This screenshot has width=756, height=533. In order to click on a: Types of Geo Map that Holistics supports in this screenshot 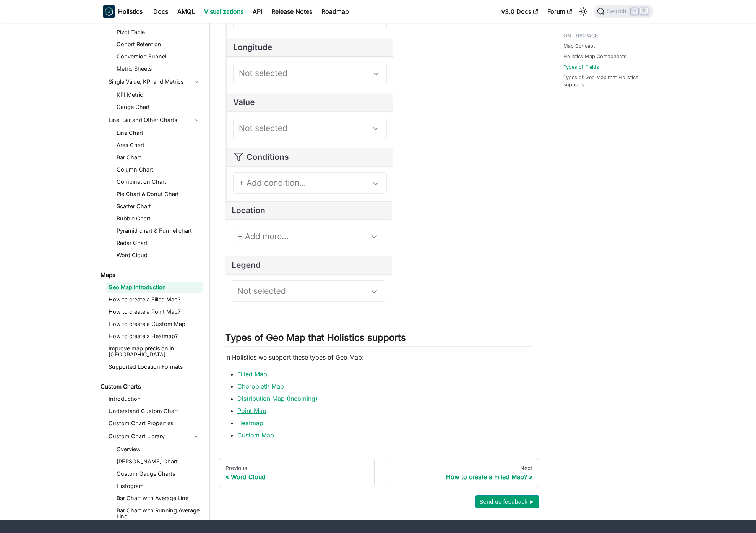, I will do `click(606, 81)`.